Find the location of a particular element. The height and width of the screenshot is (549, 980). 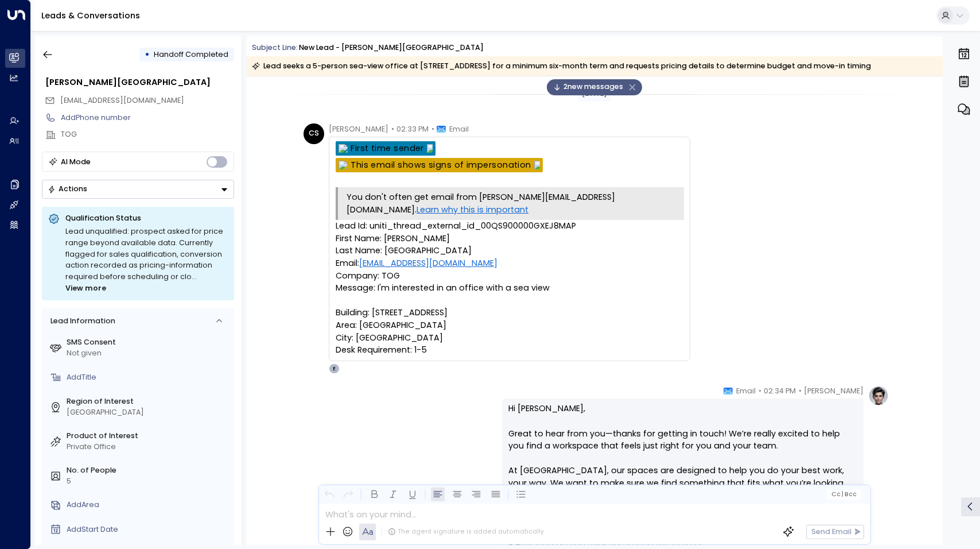

div: AddStart Date is located at coordinates (148, 529).